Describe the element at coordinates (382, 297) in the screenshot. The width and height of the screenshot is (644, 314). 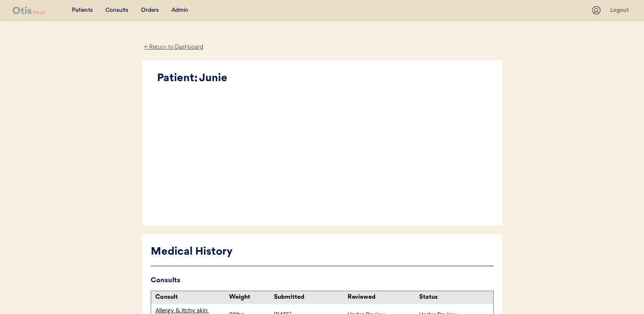
I see `div: Reviewed` at that location.